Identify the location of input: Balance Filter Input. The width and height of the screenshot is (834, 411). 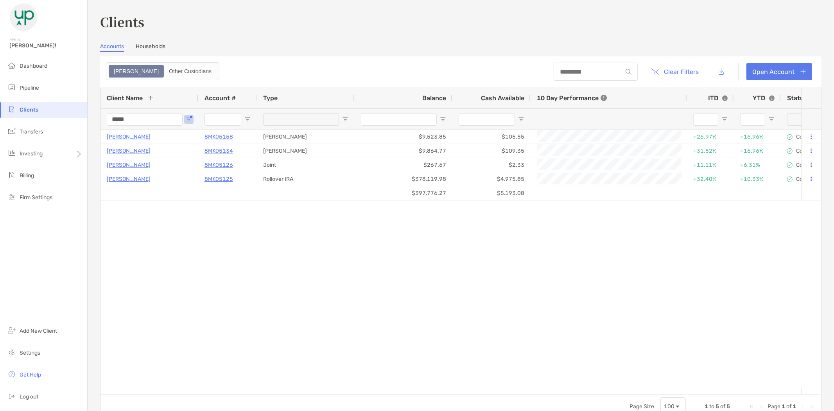
(399, 119).